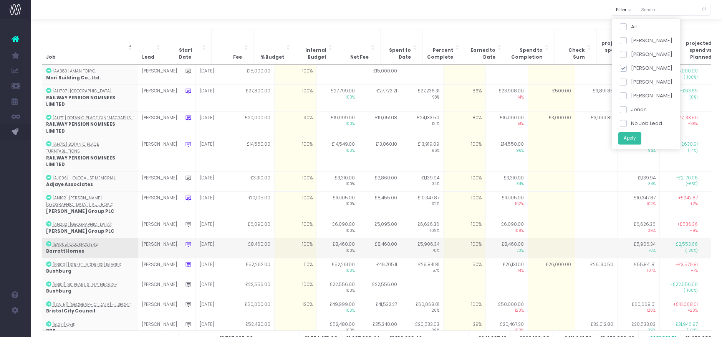 Image resolution: width=722 pixels, height=337 pixels. Describe the element at coordinates (638, 205) in the screenshot. I see `td: £10,347.87` at that location.